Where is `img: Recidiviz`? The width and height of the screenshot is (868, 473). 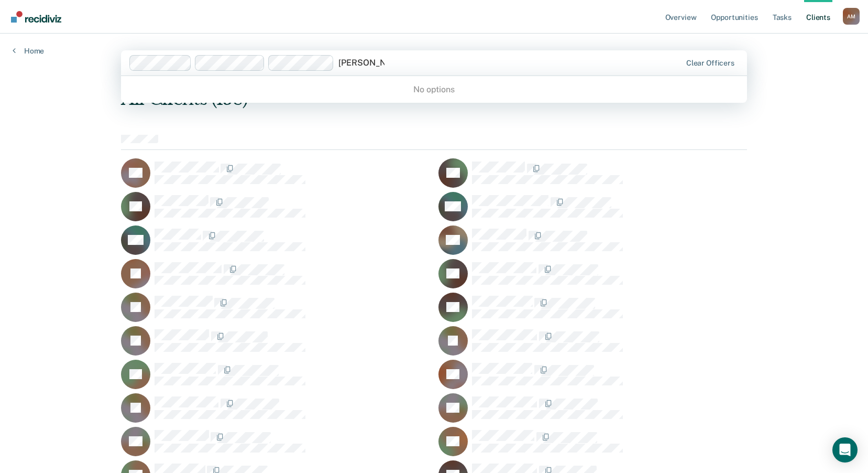 img: Recidiviz is located at coordinates (36, 17).